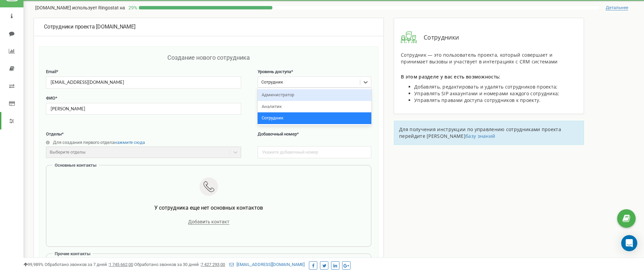 The image size is (644, 273). I want to click on span: Уровень доступа, so click(274, 71).